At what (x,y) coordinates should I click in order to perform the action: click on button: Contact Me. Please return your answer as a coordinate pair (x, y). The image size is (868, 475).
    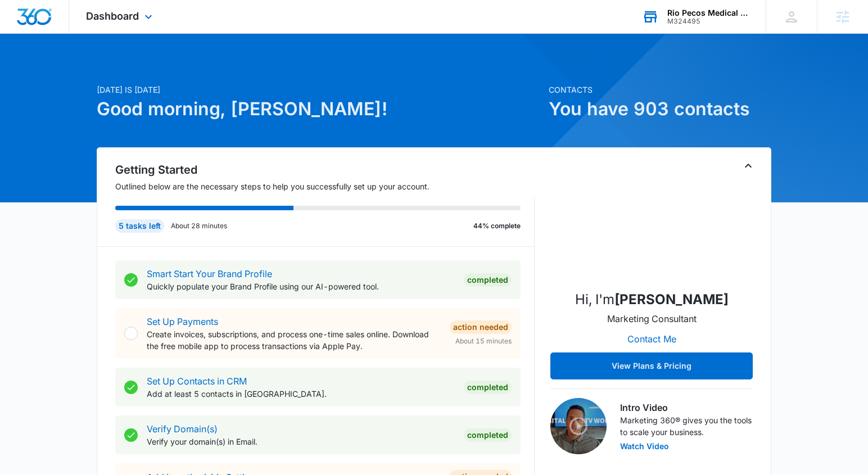
    Looking at the image, I should click on (652, 339).